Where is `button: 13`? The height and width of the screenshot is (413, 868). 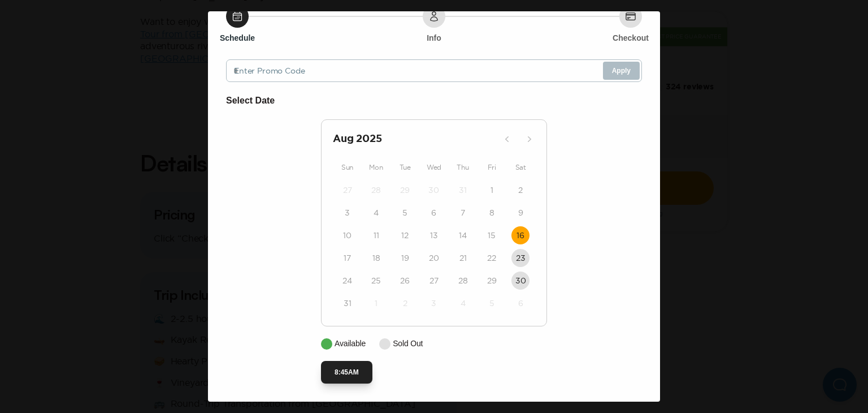
button: 13 is located at coordinates (434, 235).